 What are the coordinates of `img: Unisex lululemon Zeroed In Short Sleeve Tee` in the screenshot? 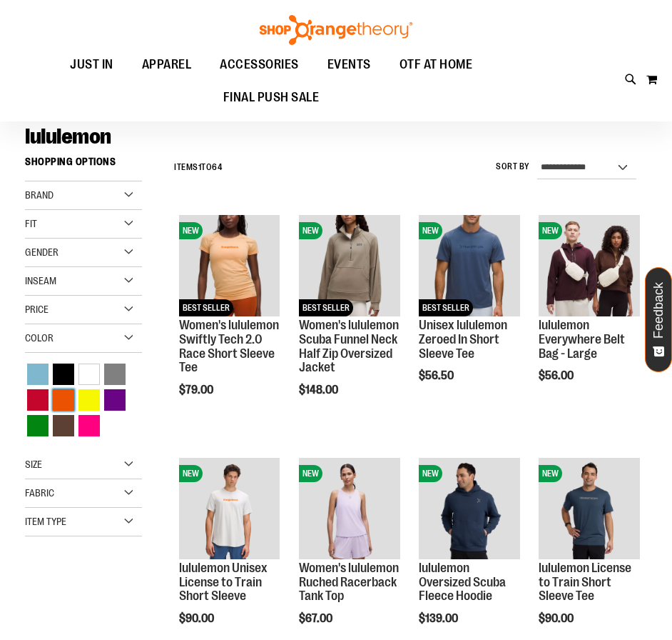 It's located at (469, 265).